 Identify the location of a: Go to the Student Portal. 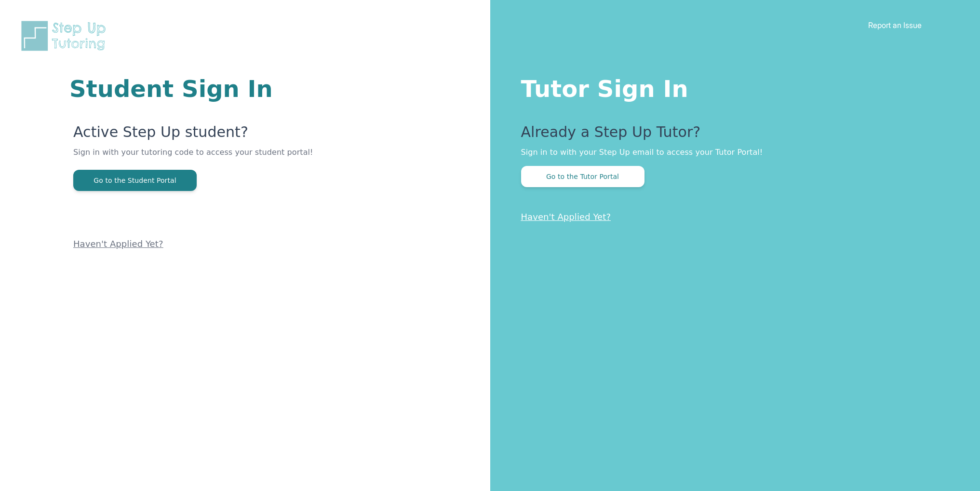
(135, 180).